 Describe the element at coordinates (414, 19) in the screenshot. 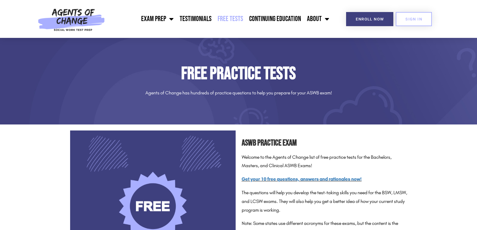

I see `a: SIGN IN` at that location.